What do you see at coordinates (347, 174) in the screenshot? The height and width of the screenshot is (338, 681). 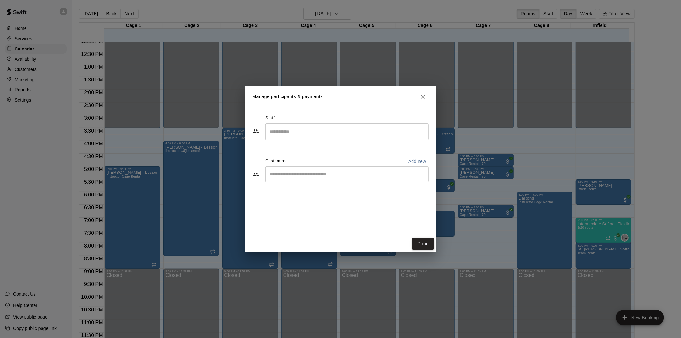 I see `div: Start typing to search customers...` at bounding box center [347, 174].